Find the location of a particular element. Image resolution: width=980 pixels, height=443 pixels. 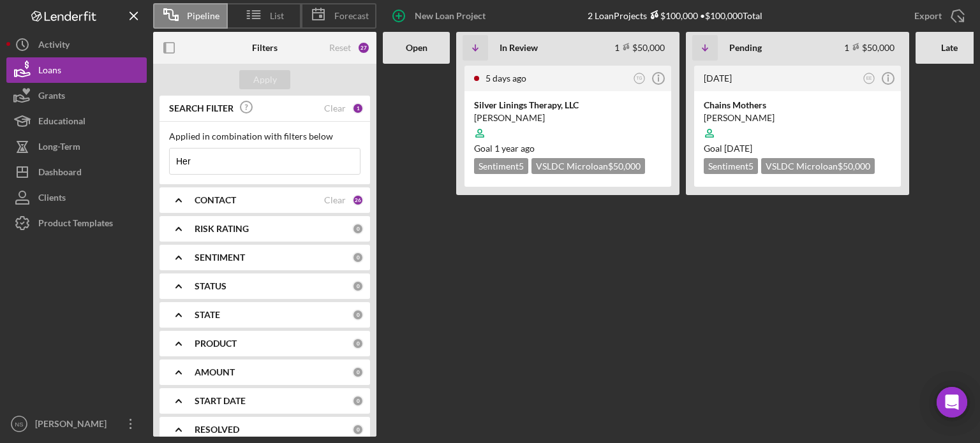

div: New Loan Project is located at coordinates (449, 16).